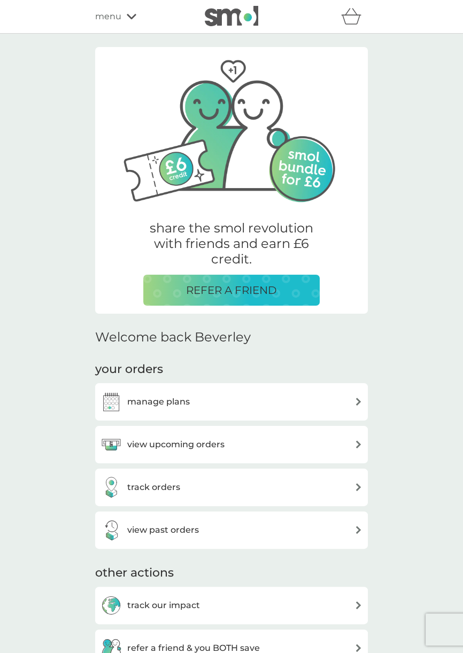 The image size is (463, 653). What do you see at coordinates (163, 605) in the screenshot?
I see `h3: track our impact` at bounding box center [163, 605].